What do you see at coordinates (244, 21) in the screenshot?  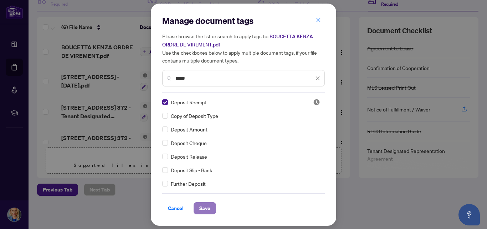 I see `h2: Manage document tags` at bounding box center [244, 21].